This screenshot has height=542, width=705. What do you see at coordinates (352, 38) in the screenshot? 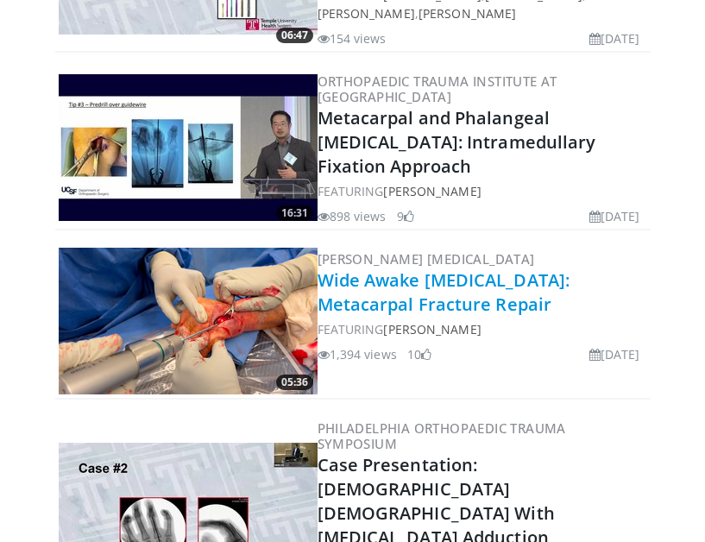
I see `li: 154 views` at bounding box center [352, 38].